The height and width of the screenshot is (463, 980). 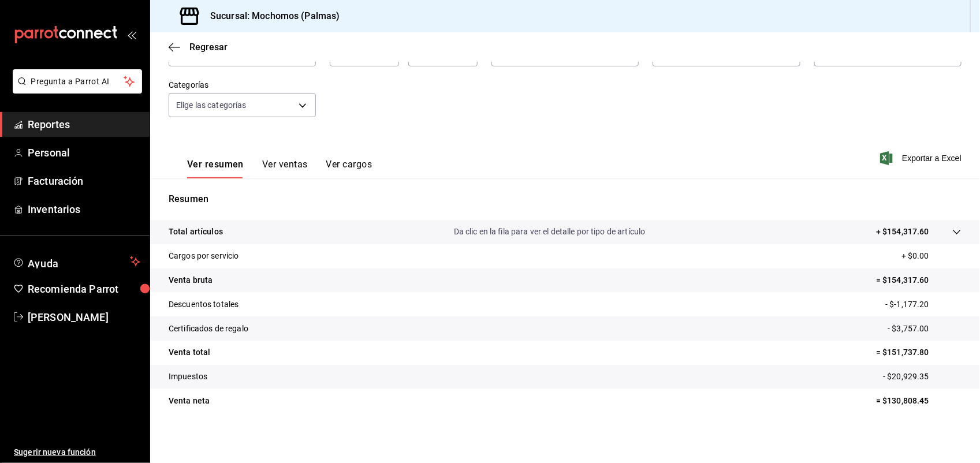 I want to click on p: + $154,317.60, so click(x=902, y=232).